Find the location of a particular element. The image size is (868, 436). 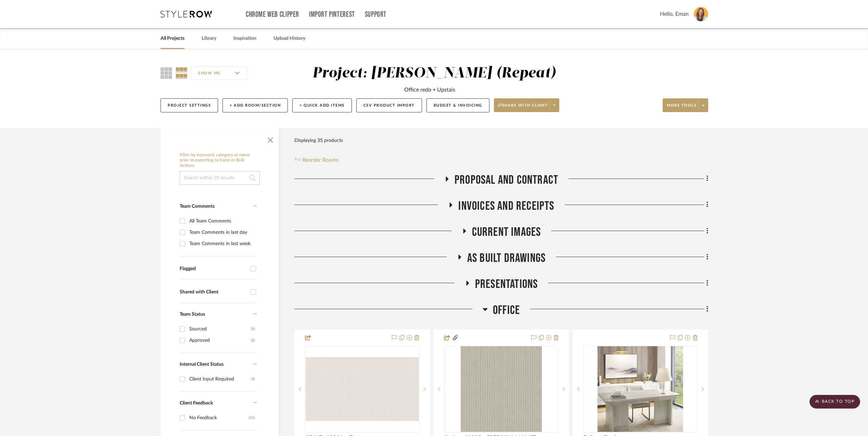

div: No Feedback is located at coordinates (219, 417).